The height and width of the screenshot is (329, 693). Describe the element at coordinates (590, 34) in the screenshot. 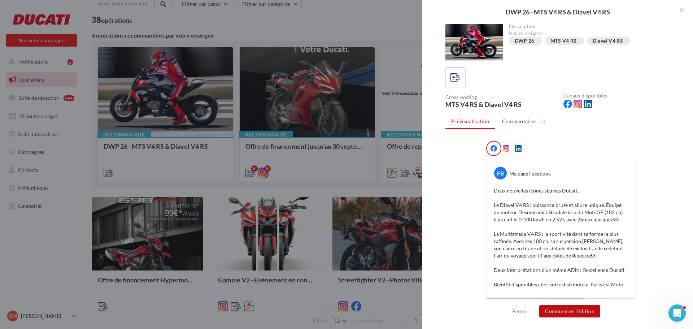

I see `div: Non renseignée` at that location.